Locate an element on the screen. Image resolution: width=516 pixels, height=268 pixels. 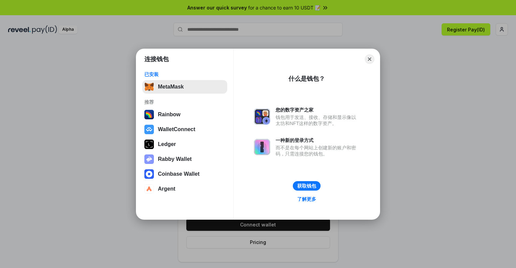
div: 一种新的登录方式 is located at coordinates (317, 140).